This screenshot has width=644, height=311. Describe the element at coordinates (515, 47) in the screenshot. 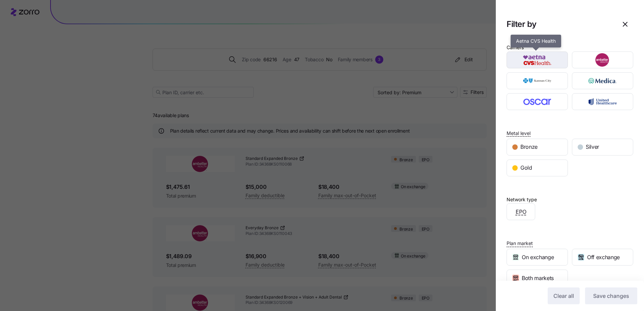

I see `div: Carriers` at that location.